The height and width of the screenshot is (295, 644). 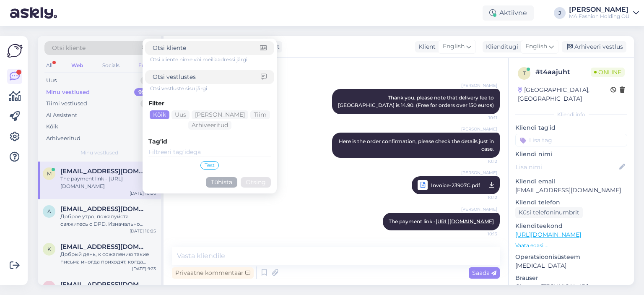 What do you see at coordinates (417, 145) in the screenshot?
I see `span: Here is the order confirmation, please check the details just in case.` at bounding box center [417, 145].